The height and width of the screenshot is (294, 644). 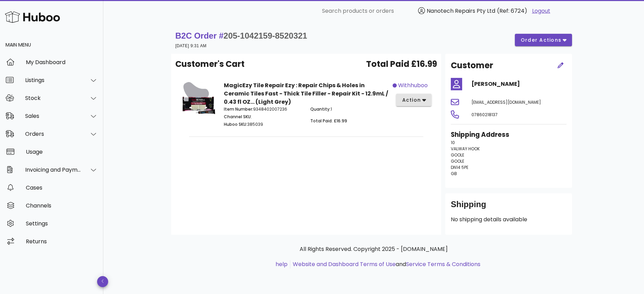 I want to click on img: Product Image, so click(x=198, y=100).